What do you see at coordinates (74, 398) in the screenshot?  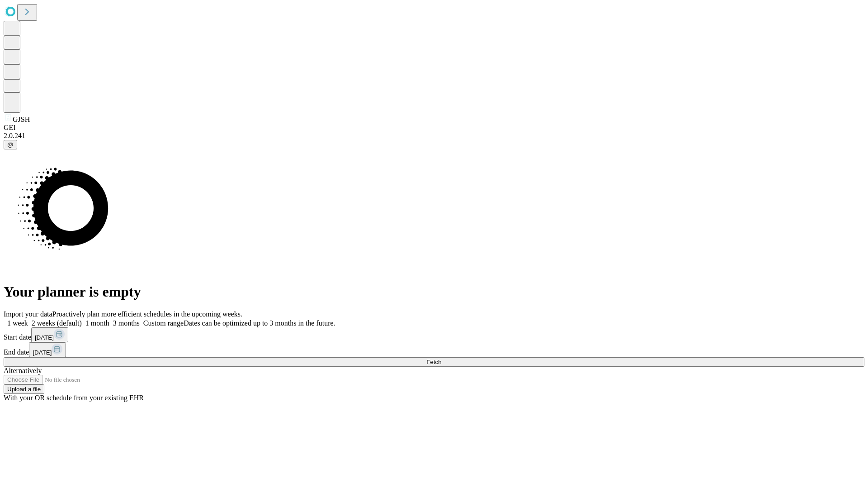 I see `span: With your OR schedule from your existing EHR` at bounding box center [74, 398].